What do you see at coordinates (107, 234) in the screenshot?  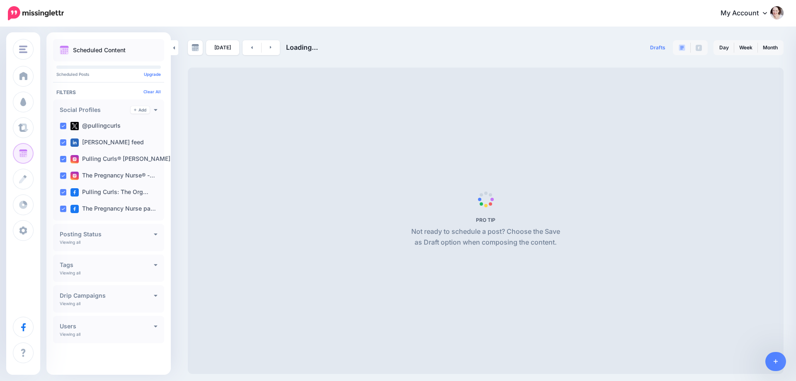 I see `h4: Posting Status` at bounding box center [107, 234].